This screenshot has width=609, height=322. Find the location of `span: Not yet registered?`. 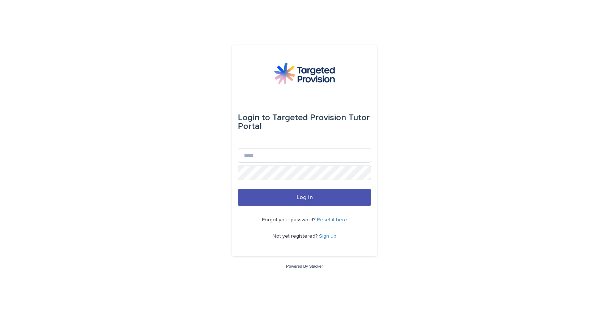

span: Not yet registered? is located at coordinates (296, 236).